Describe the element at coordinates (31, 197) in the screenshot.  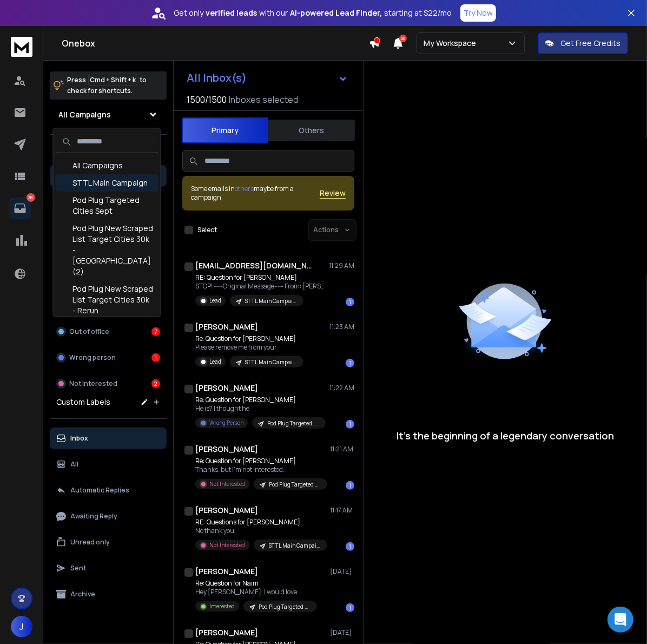
I see `p: 38` at that location.